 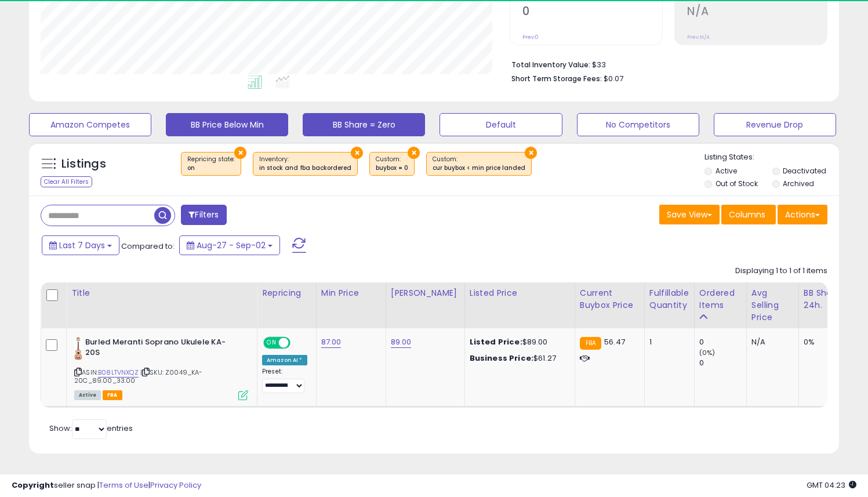 What do you see at coordinates (90, 125) in the screenshot?
I see `button: Amazon Competes` at bounding box center [90, 125].